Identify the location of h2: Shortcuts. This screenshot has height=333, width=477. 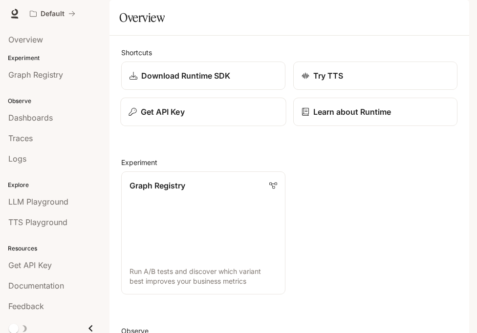
(289, 52).